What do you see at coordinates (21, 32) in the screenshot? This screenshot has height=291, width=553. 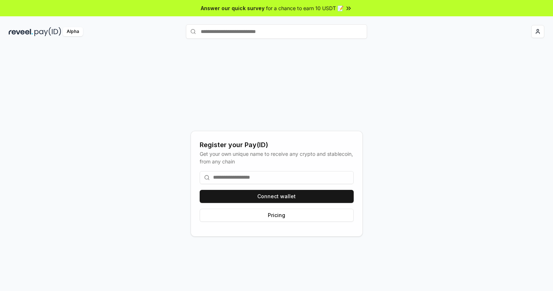 I see `img: reveel_dark` at bounding box center [21, 32].